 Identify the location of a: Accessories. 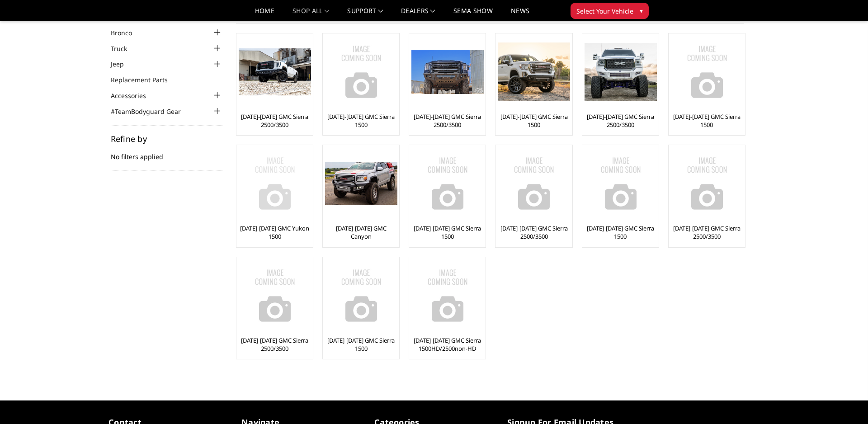
(133, 95).